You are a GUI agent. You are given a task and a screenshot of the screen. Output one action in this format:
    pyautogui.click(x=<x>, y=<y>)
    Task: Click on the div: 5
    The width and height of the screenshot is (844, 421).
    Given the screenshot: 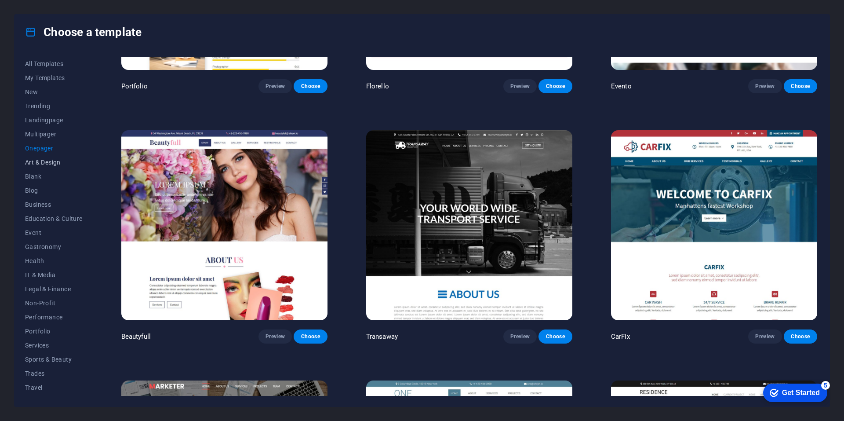 What is the action you would take?
    pyautogui.click(x=69, y=6)
    